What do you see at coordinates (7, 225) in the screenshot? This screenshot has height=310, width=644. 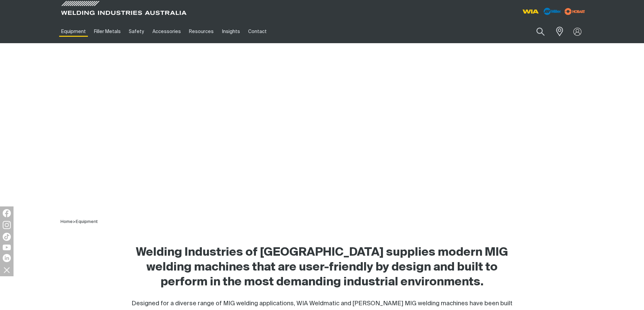 I see `img: Instagram` at bounding box center [7, 225].